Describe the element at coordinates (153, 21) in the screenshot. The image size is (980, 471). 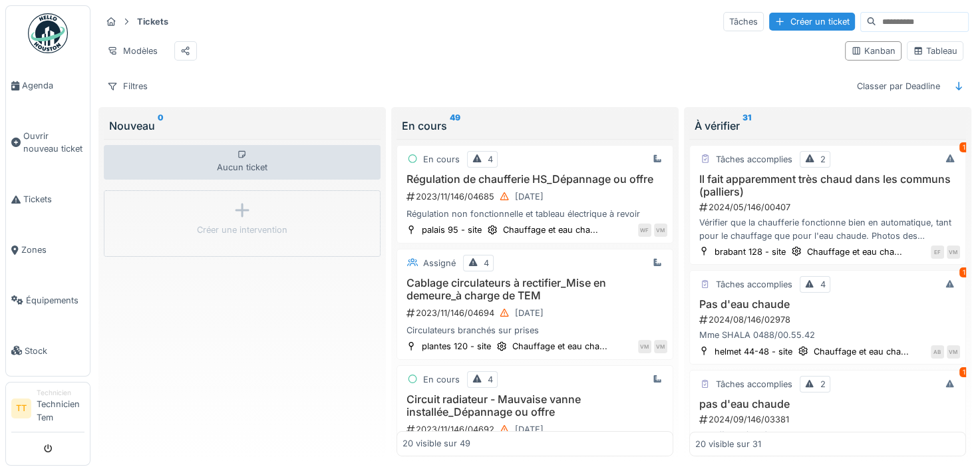
I see `strong: Tickets` at that location.